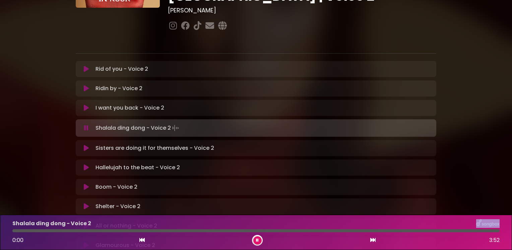  Describe the element at coordinates (488, 223) in the screenshot. I see `img: songbox-logo-white.png` at that location.